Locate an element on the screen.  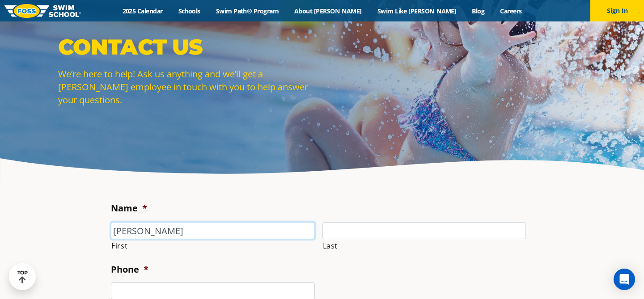
div: TOP is located at coordinates (23, 277).